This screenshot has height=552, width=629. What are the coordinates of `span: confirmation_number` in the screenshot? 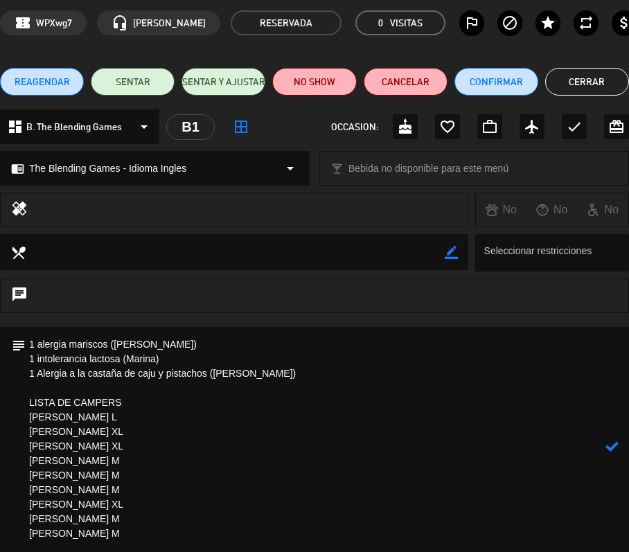 It's located at (23, 23).